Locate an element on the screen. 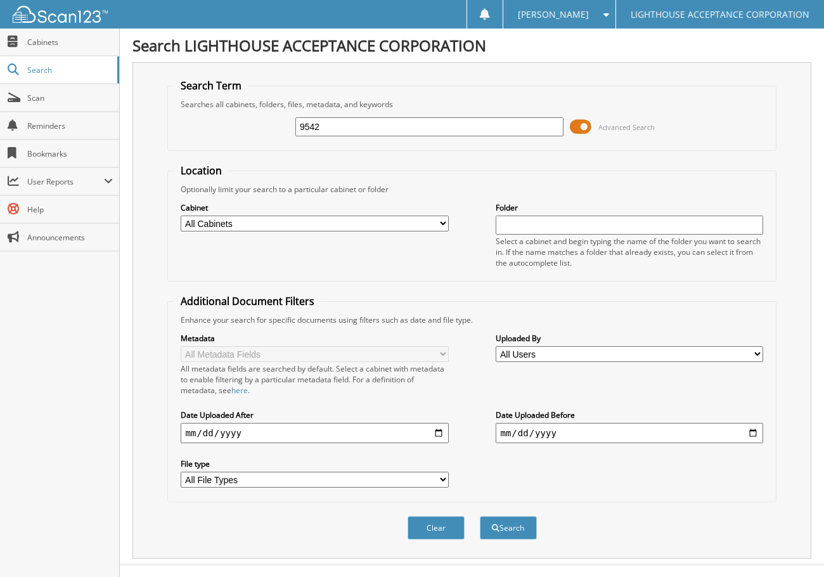 The width and height of the screenshot is (824, 577). h1: Search LIGHTHOUSE ACCEPTANCE CORPORATION is located at coordinates (471, 45).